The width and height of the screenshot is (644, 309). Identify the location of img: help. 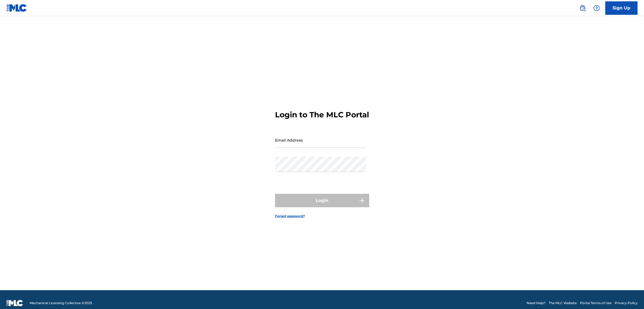
(596, 8).